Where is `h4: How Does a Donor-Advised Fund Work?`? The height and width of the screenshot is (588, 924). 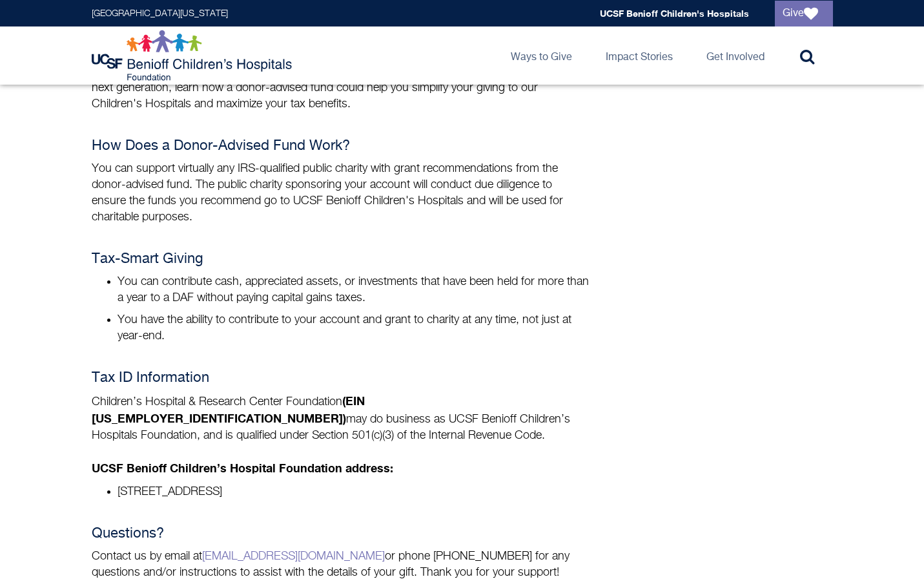
h4: How Does a Donor-Advised Fund Work? is located at coordinates (340, 146).